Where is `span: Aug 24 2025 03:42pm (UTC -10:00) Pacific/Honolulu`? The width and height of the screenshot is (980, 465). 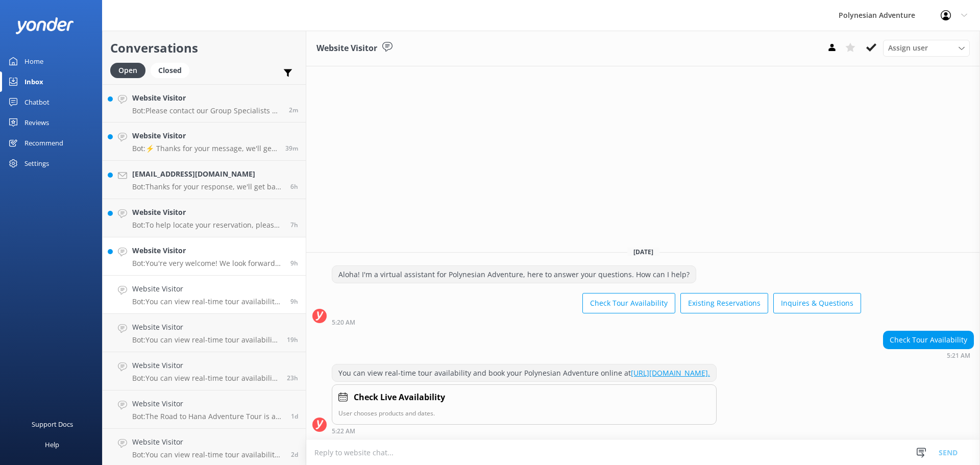
span: Aug 24 2025 03:42pm (UTC -10:00) Pacific/Honolulu is located at coordinates (292, 378).